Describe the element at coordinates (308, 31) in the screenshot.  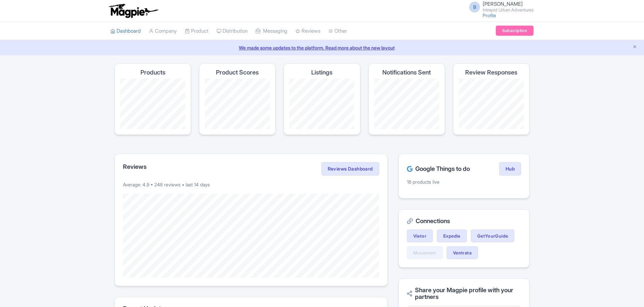
I see `a: Reviews` at that location.